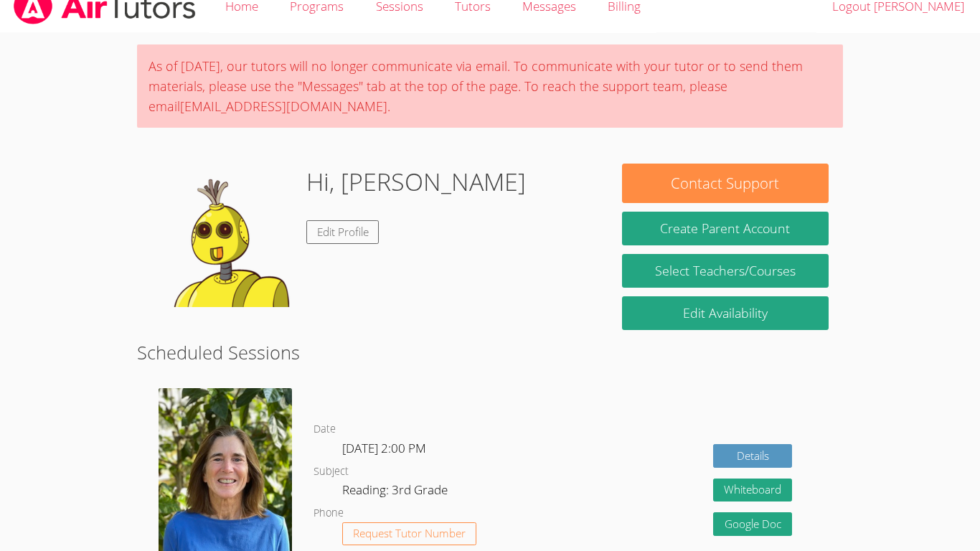 The width and height of the screenshot is (980, 551). Describe the element at coordinates (725, 183) in the screenshot. I see `button: Contact Support` at that location.